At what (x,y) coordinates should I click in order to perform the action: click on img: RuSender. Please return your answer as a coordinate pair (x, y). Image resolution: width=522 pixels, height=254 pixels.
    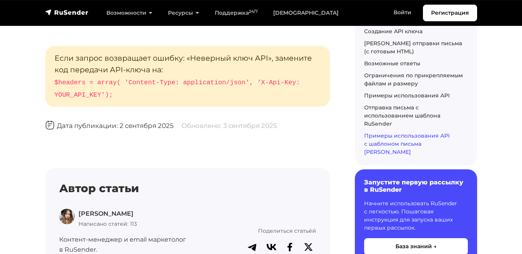
    Looking at the image, I should click on (67, 12).